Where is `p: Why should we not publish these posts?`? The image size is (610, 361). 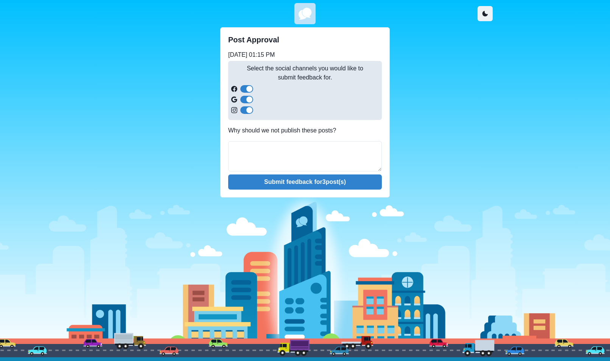
p: Why should we not publish these posts? is located at coordinates (305, 131).